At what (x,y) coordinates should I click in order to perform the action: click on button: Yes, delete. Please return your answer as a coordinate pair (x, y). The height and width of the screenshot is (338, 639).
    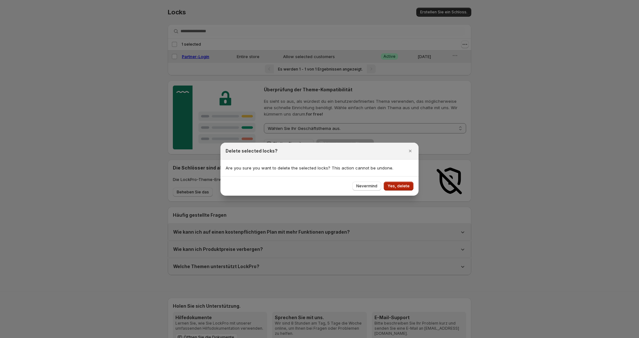
    Looking at the image, I should click on (399, 186).